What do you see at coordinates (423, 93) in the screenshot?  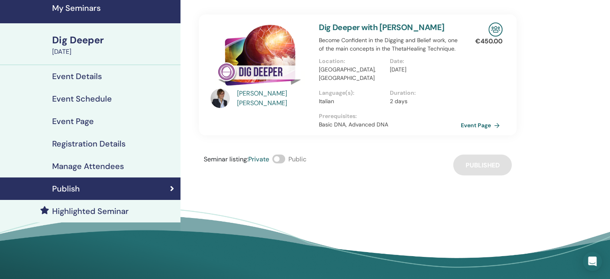 I see `p: Duration :` at bounding box center [423, 93].